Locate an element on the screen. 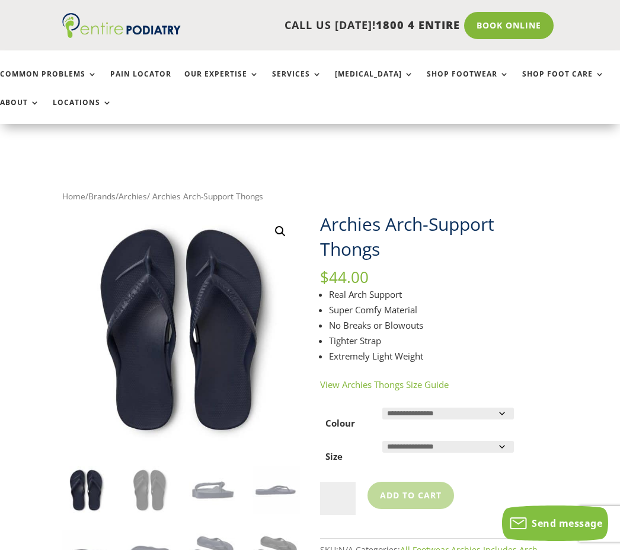 Image resolution: width=620 pixels, height=550 pixels. img: logo (1) is located at coordinates (122, 25).